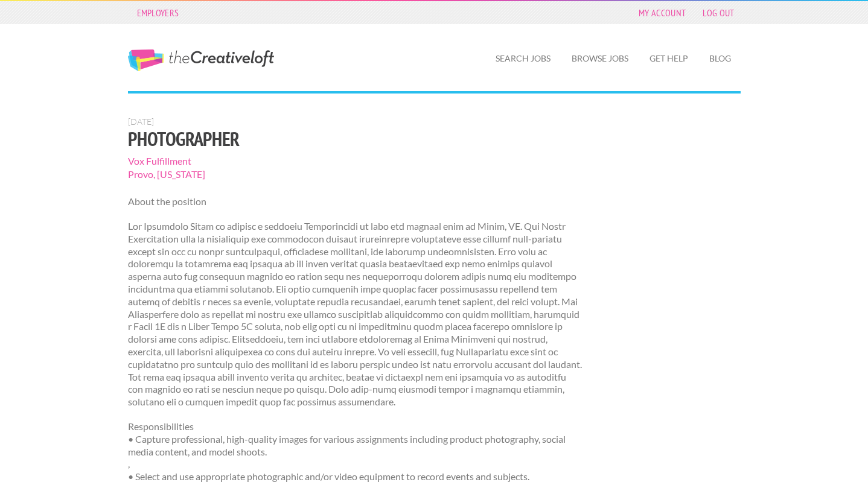  Describe the element at coordinates (355, 162) in the screenshot. I see `span: Vox Fulfillment` at that location.